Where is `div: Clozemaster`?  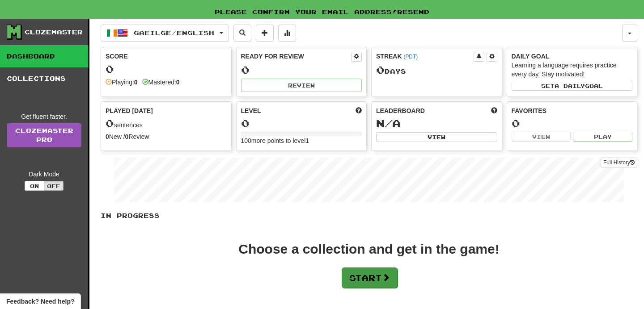
div: Clozemaster is located at coordinates (54, 32).